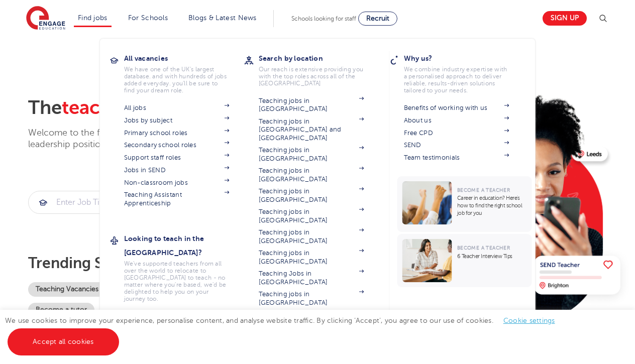 The image size is (635, 364). What do you see at coordinates (464, 58) in the screenshot?
I see `h3: Why us?` at bounding box center [464, 58].